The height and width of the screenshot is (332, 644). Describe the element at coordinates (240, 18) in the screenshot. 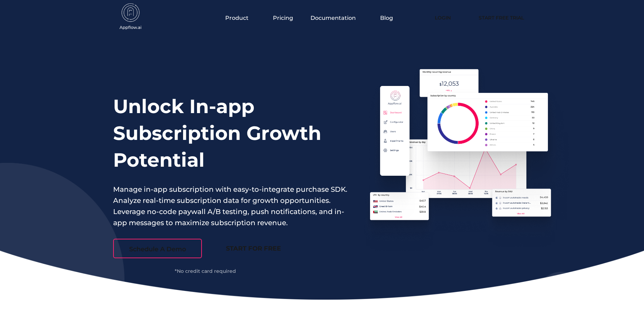

I see `button: Product` at that location.